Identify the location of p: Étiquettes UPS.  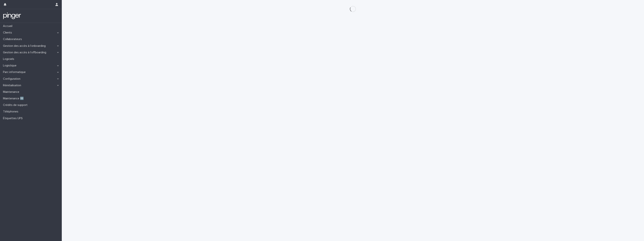
(13, 118).